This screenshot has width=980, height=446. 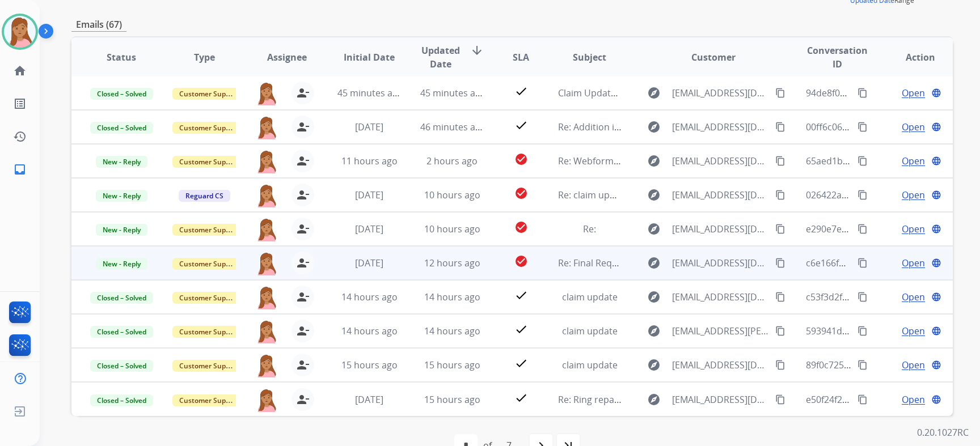 I want to click on mat-icon: check_circle, so click(x=521, y=261).